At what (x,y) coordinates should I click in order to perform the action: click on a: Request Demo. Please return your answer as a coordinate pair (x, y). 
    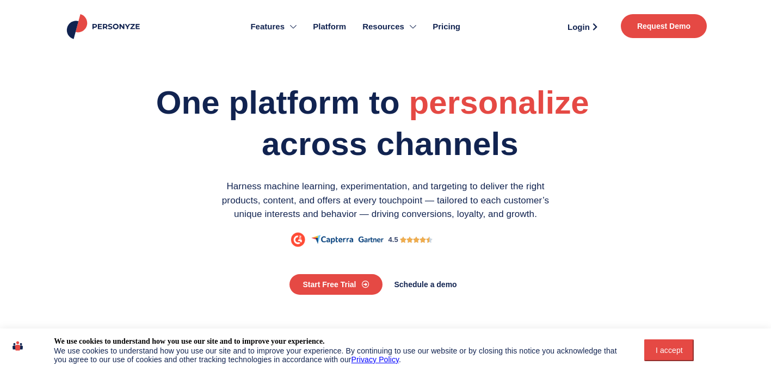
    Looking at the image, I should click on (664, 26).